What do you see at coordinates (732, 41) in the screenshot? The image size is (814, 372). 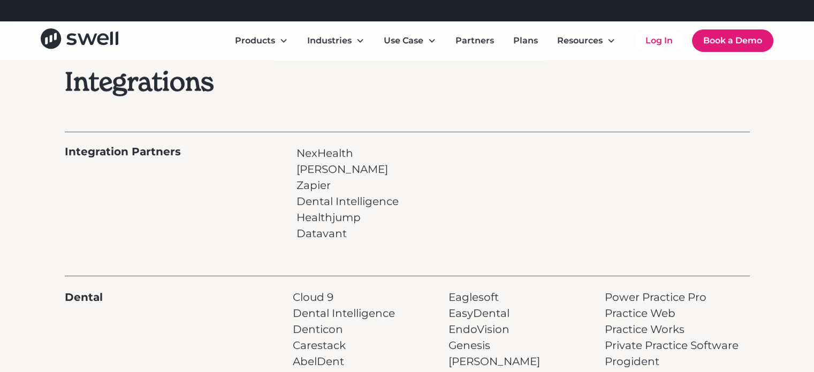 I see `a: Book a Demo` at bounding box center [732, 41].